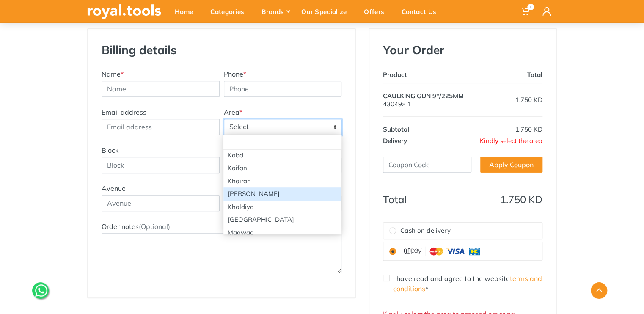 This screenshot has width=644, height=314. Describe the element at coordinates (233, 112) in the screenshot. I see `label: Area` at that location.